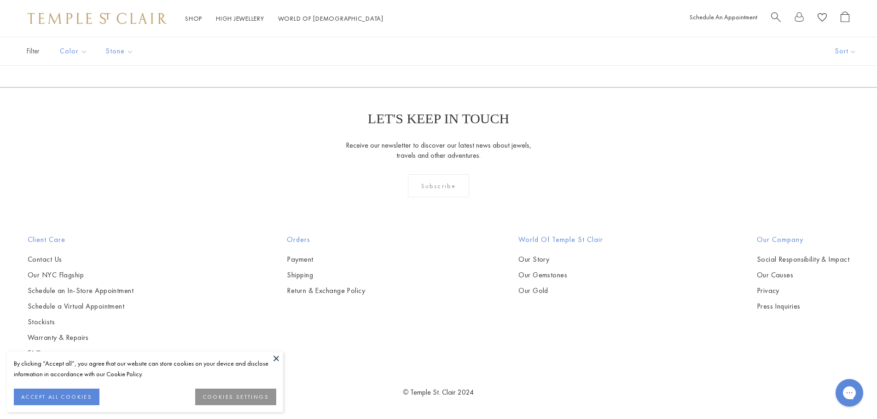  I want to click on a: Our Gold, so click(561, 291).